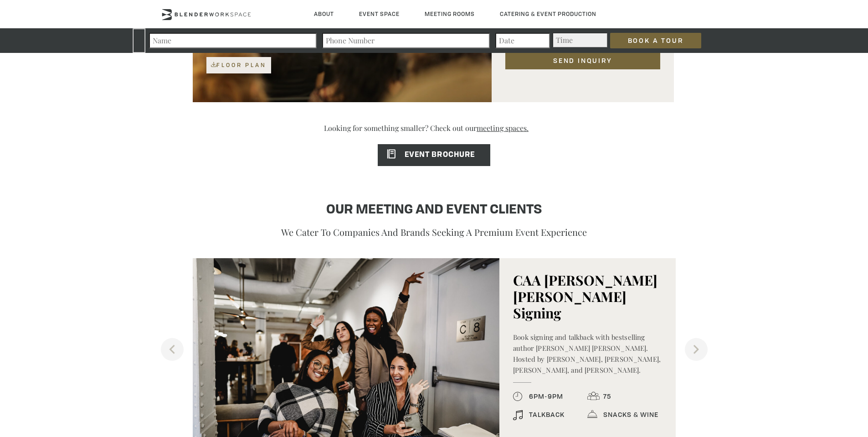 The image size is (868, 437). Describe the element at coordinates (628, 414) in the screenshot. I see `span: SNACKS & WINE` at that location.